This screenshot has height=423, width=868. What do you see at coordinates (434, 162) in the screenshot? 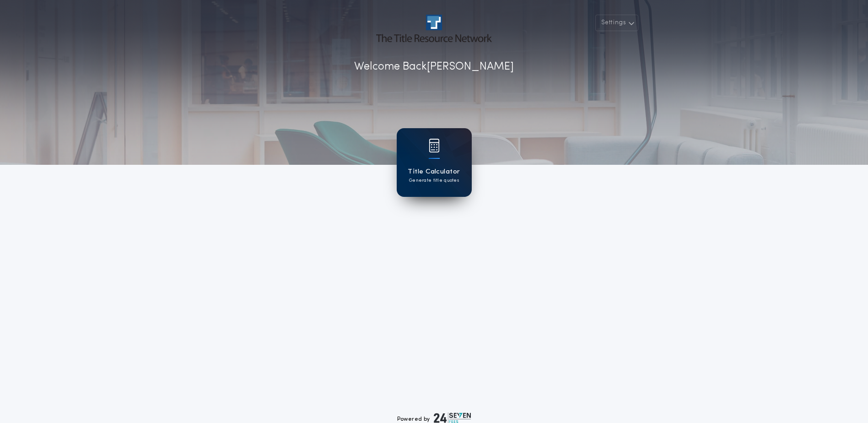
I see `a: card iconTitle CalculatorGenerate title quotes` at bounding box center [434, 162].